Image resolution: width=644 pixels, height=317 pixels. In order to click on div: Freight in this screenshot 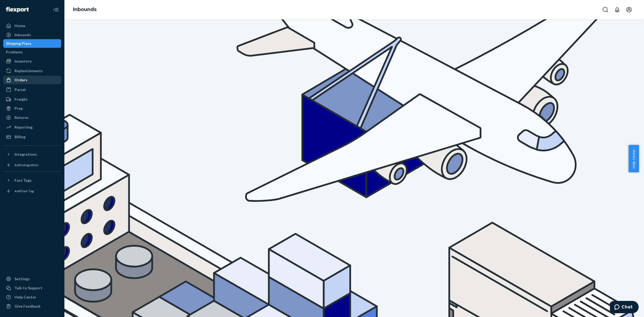, I will do `click(21, 100)`.